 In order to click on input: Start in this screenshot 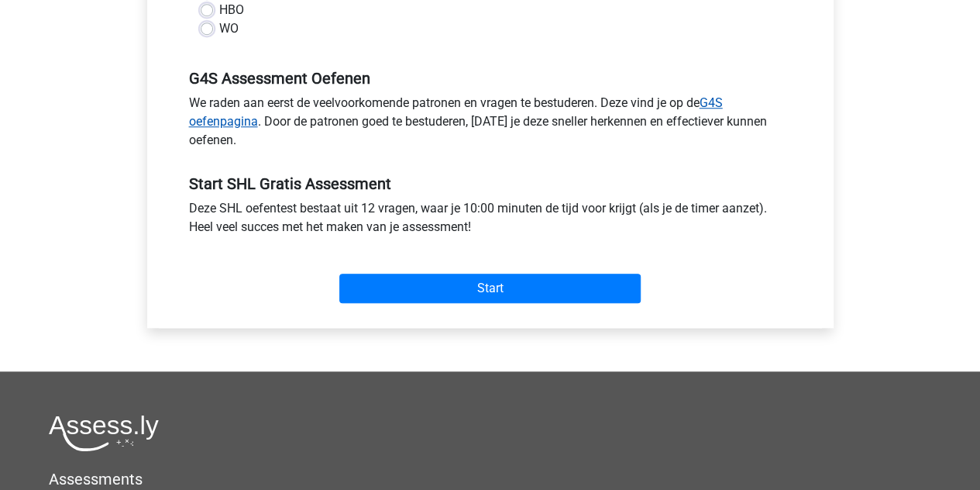, I will do `click(490, 288)`.